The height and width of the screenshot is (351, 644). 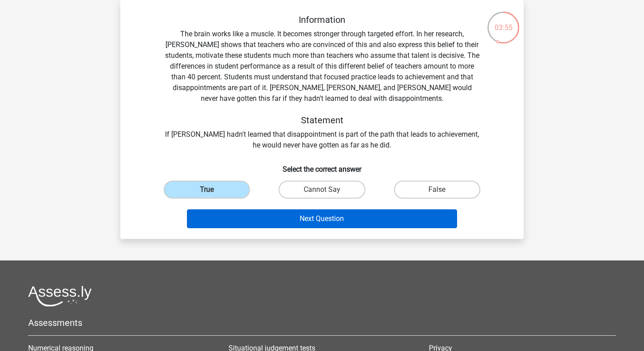 I want to click on h5: Information, so click(x=322, y=20).